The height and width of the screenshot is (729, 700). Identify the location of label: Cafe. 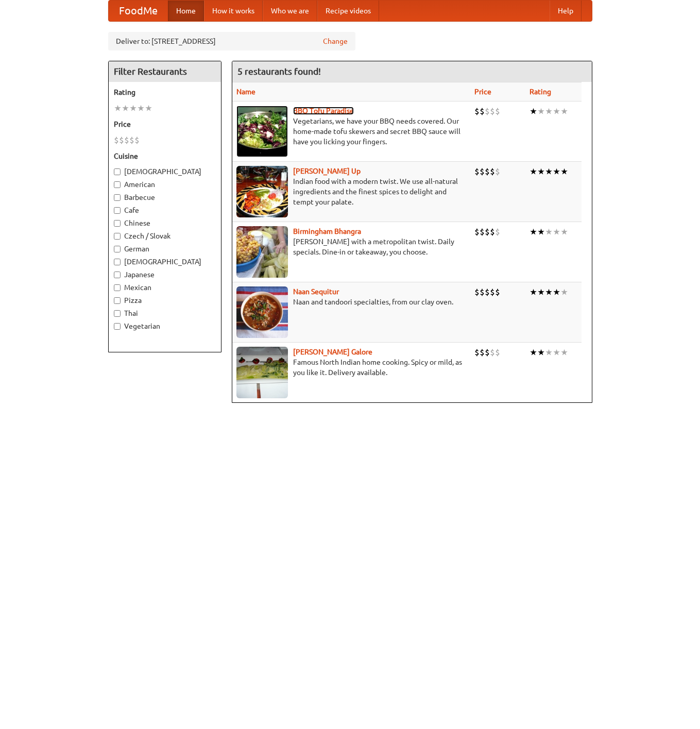
(165, 210).